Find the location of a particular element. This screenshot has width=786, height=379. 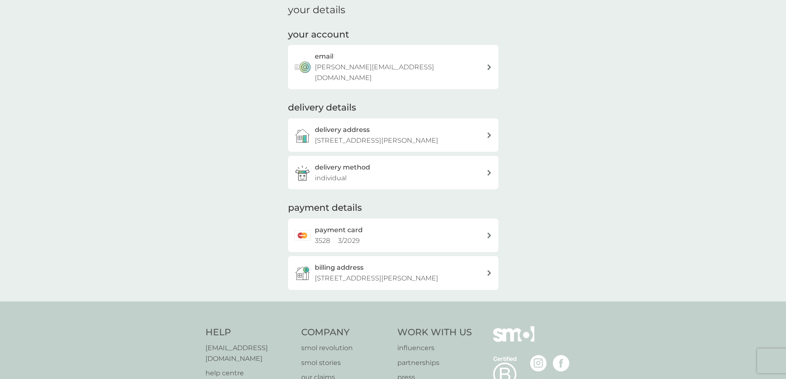

h4: Company is located at coordinates (345, 333).